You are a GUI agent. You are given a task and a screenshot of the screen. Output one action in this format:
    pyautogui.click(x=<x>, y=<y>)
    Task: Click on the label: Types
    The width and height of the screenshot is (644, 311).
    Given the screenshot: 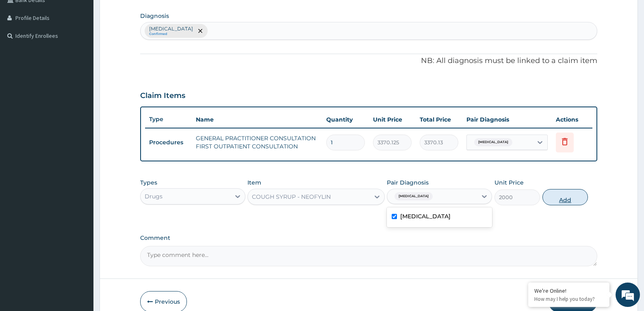 What is the action you would take?
    pyautogui.click(x=149, y=182)
    